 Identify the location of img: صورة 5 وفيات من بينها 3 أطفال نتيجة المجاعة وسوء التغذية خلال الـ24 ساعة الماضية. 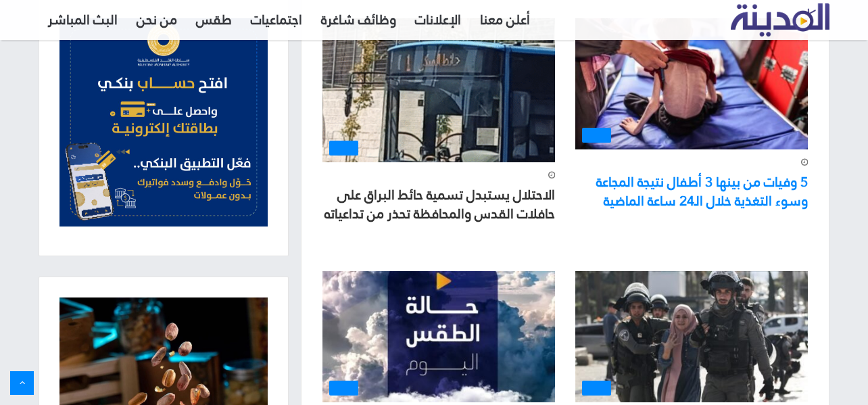
(691, 84).